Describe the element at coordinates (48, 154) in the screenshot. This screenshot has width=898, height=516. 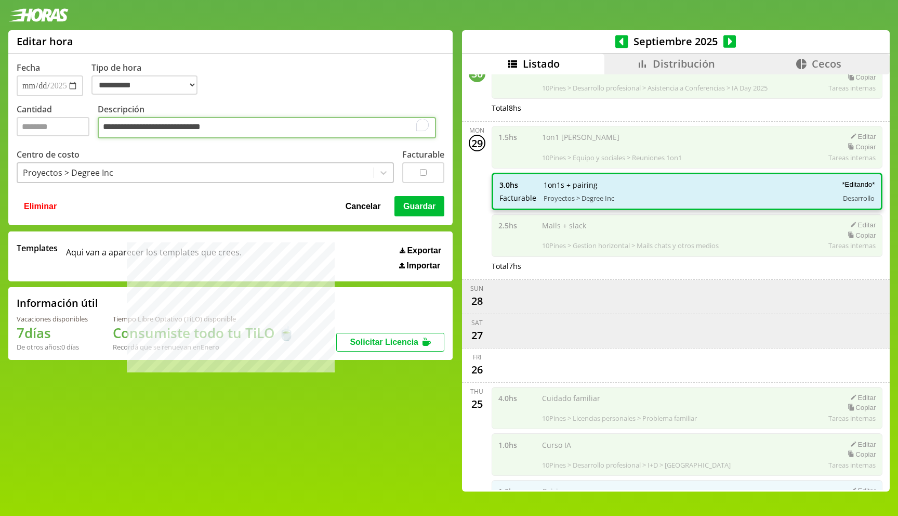
I see `label: Centro de costo` at that location.